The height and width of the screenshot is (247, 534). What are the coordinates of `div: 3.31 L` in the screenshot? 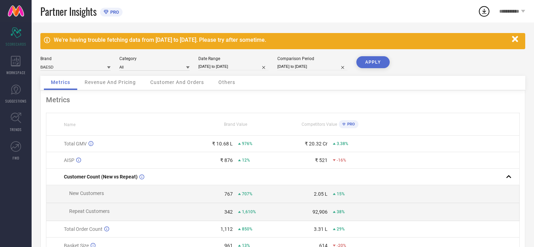 It's located at (320, 229).